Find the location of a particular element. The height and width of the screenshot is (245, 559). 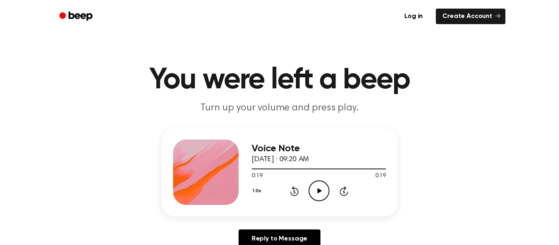

a: Beep is located at coordinates (76, 16).